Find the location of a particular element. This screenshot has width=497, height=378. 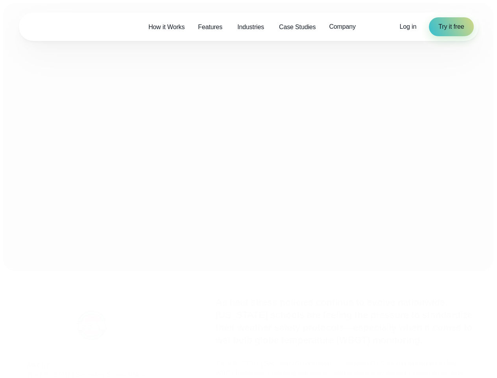

span: Log in is located at coordinates (408, 26).